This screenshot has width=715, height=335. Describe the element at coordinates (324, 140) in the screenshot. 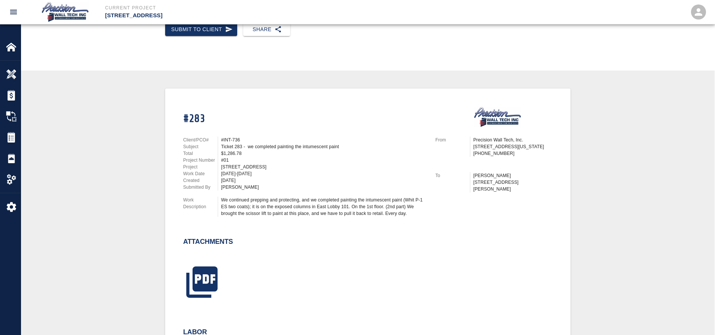

I see `div: #INT-736` at that location.